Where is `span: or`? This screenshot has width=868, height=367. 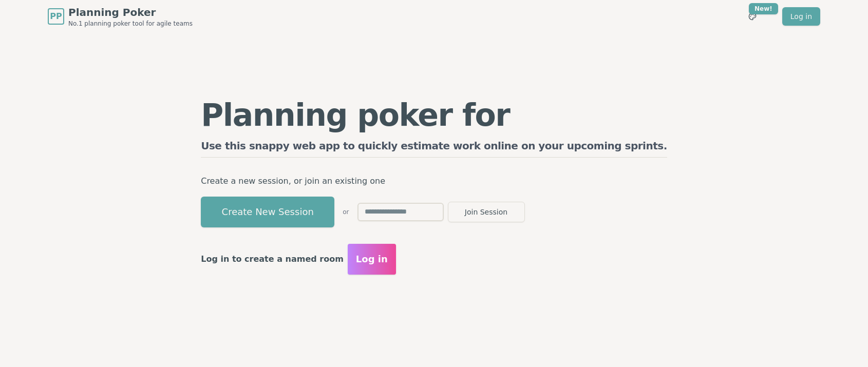
span: or is located at coordinates (345, 212).